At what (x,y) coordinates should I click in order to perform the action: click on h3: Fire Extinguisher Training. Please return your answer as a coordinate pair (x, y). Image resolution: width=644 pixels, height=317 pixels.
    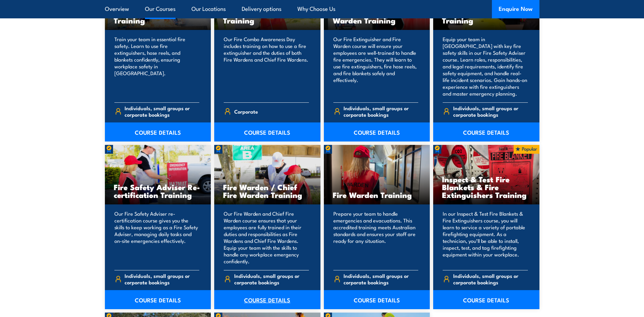
    Looking at the image, I should click on (158, 17).